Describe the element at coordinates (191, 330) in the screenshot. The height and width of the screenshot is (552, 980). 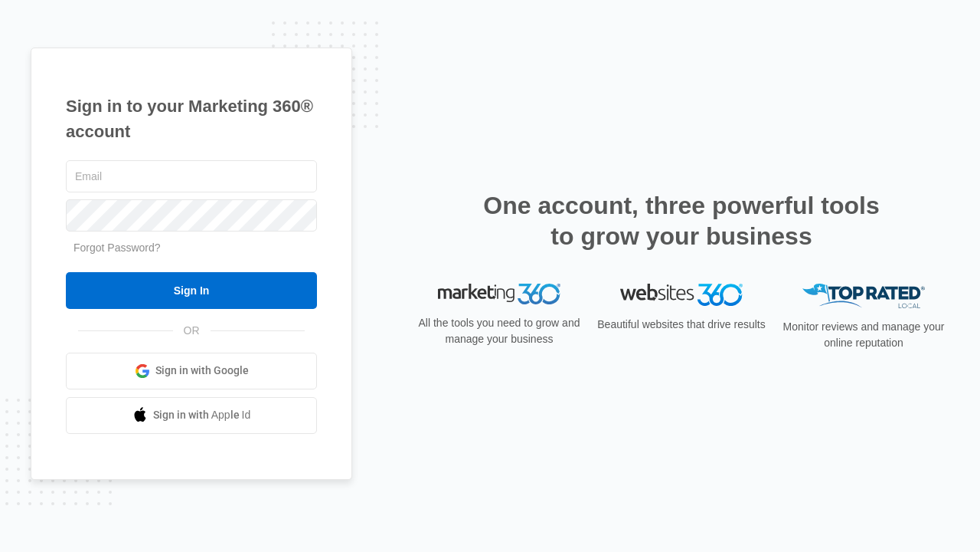
I see `span: OR` at that location.